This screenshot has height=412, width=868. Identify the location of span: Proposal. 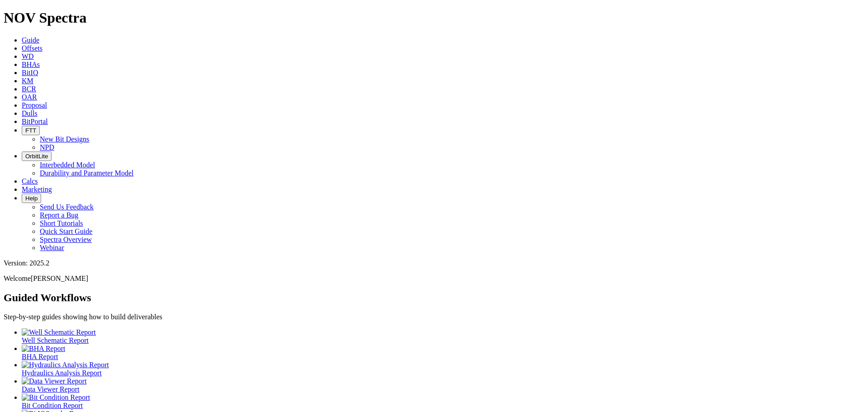
(35, 105).